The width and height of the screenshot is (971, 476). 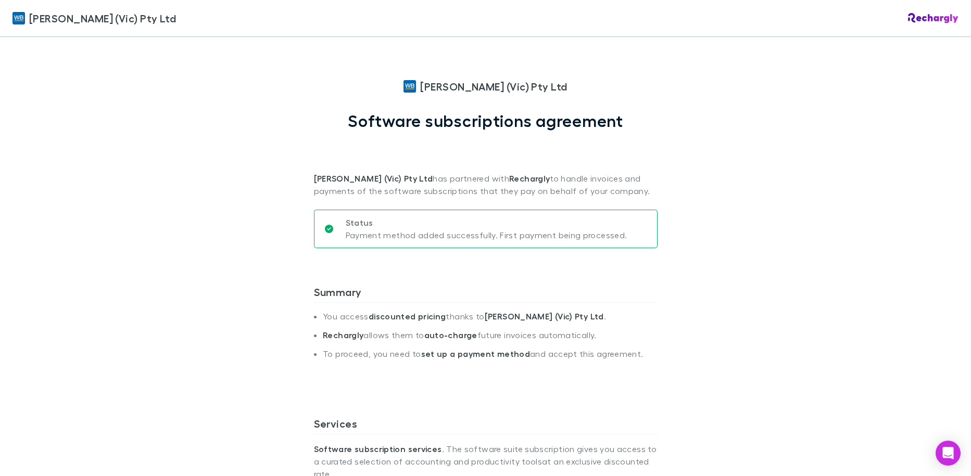 What do you see at coordinates (933, 18) in the screenshot?
I see `img: Rechargly Logo` at bounding box center [933, 18].